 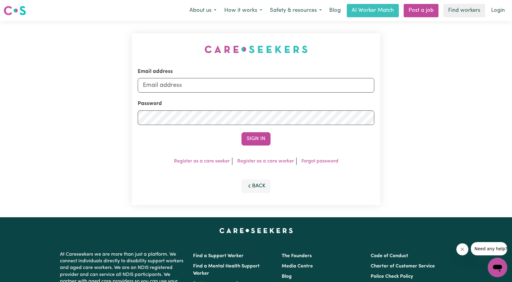 What do you see at coordinates (403, 266) in the screenshot?
I see `a: Charter of Customer Service` at bounding box center [403, 266].